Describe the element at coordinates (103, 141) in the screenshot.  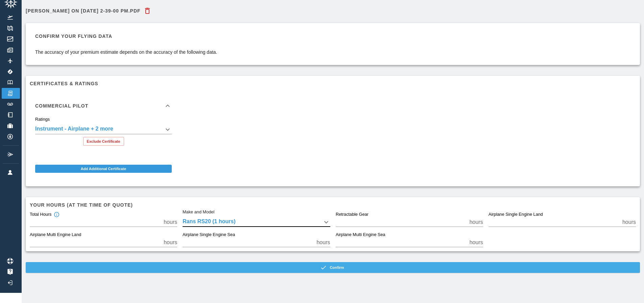
I see `button: Exclude Certificate` at that location.